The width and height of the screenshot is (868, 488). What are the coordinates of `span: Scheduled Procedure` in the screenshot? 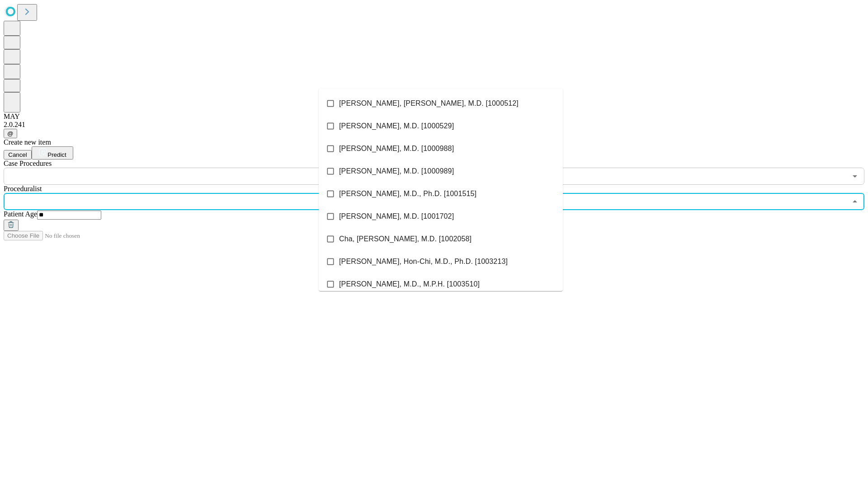 It's located at (27, 163).